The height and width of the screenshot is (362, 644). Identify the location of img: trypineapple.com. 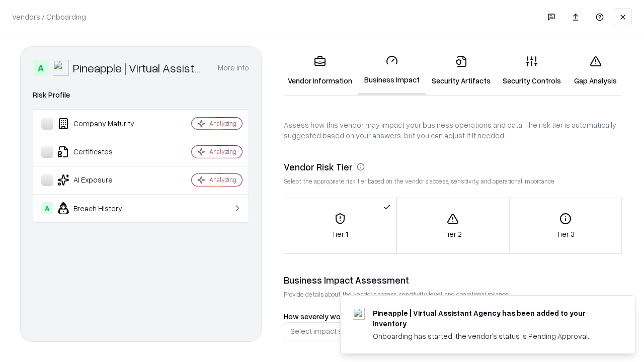
(359, 314).